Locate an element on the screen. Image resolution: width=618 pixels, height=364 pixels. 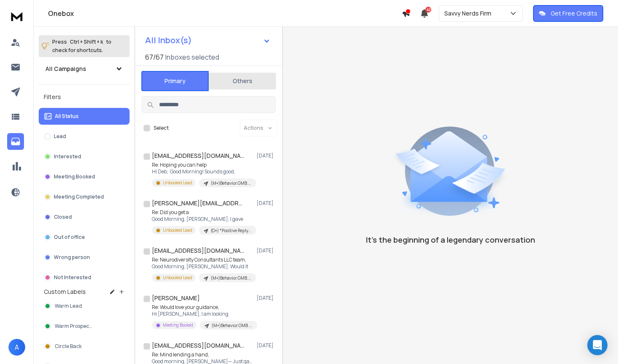
button: Primary is located at coordinates (175, 81).